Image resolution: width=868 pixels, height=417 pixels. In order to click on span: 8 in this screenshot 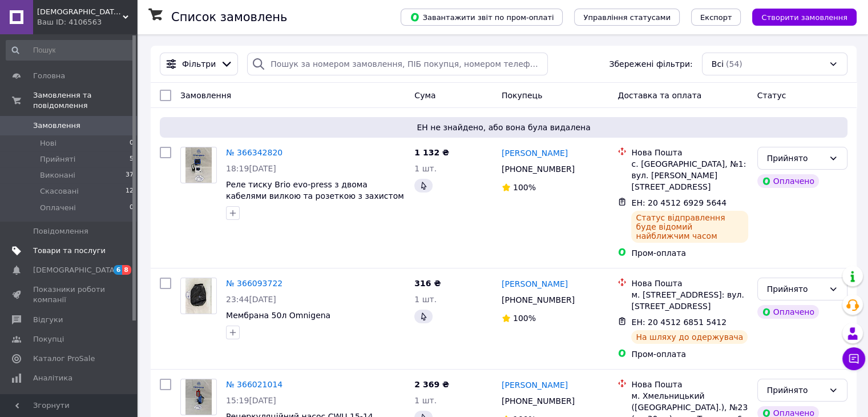, I will do `click(127, 270)`.